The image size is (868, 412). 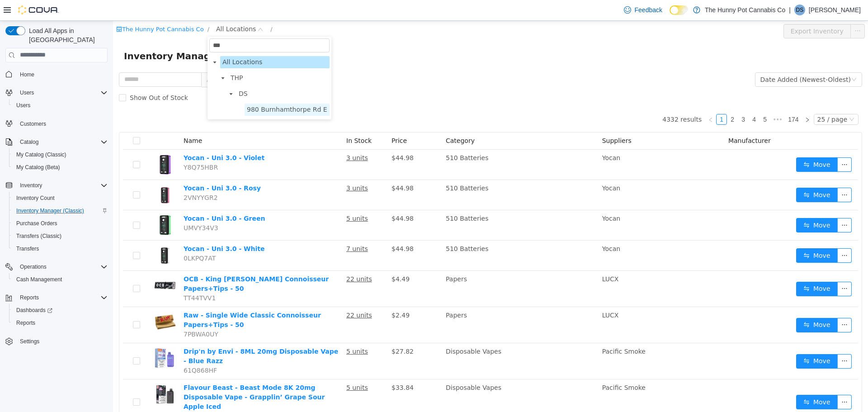 I want to click on a: Raw - Single Wide Classic Connoisseur Papers+Tips - 50, so click(x=139, y=299).